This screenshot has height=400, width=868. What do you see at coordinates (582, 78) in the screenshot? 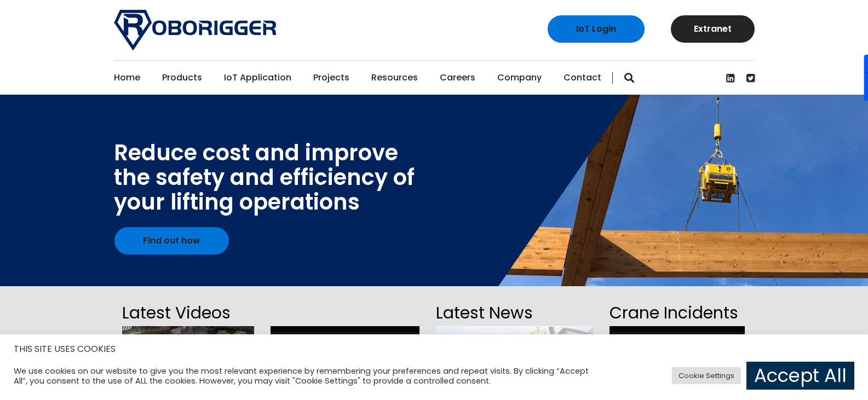
I see `a: Contact` at bounding box center [582, 78].